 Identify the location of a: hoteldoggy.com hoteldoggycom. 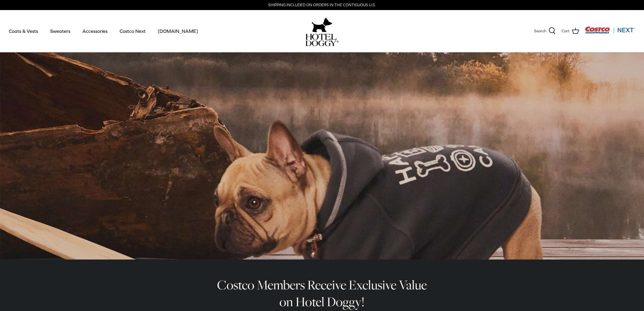
(322, 31).